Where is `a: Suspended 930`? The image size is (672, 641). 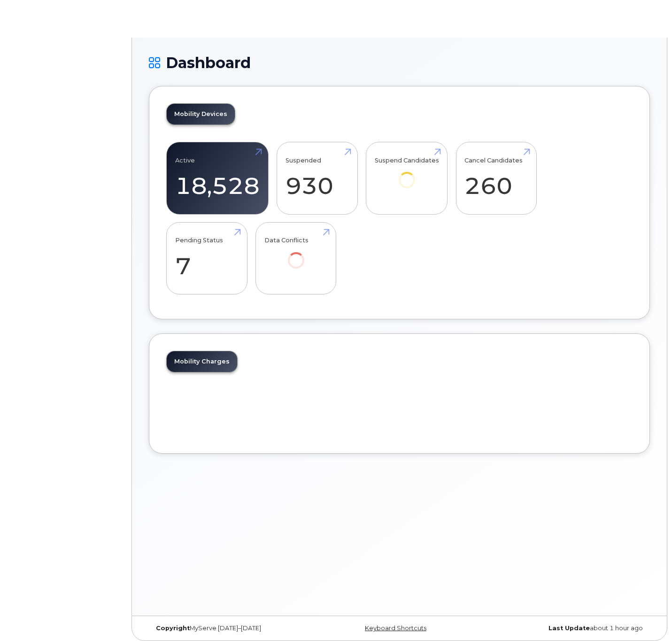
a: Suspended 930 is located at coordinates (317, 178).